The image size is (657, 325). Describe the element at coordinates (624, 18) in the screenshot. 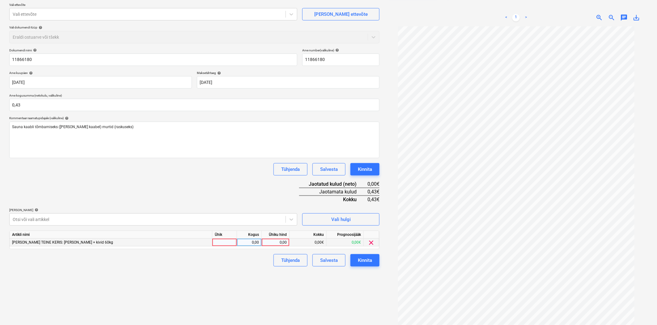

I see `span: chat` at that location.